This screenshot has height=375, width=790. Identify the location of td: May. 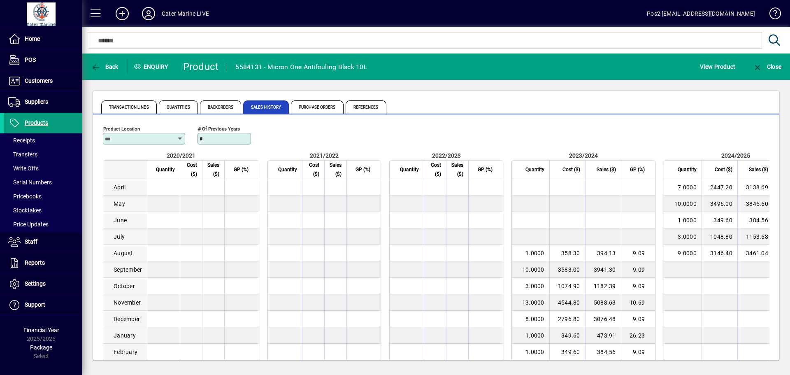
(125, 204).